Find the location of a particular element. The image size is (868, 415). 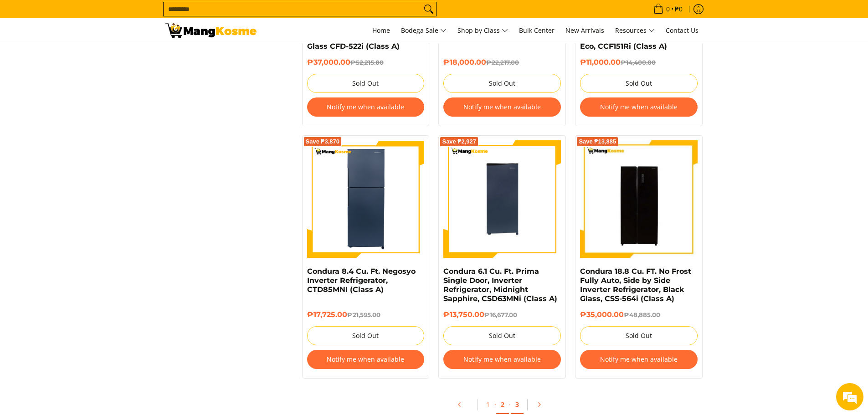

h6: ₱17,725.00 is located at coordinates (366, 314).